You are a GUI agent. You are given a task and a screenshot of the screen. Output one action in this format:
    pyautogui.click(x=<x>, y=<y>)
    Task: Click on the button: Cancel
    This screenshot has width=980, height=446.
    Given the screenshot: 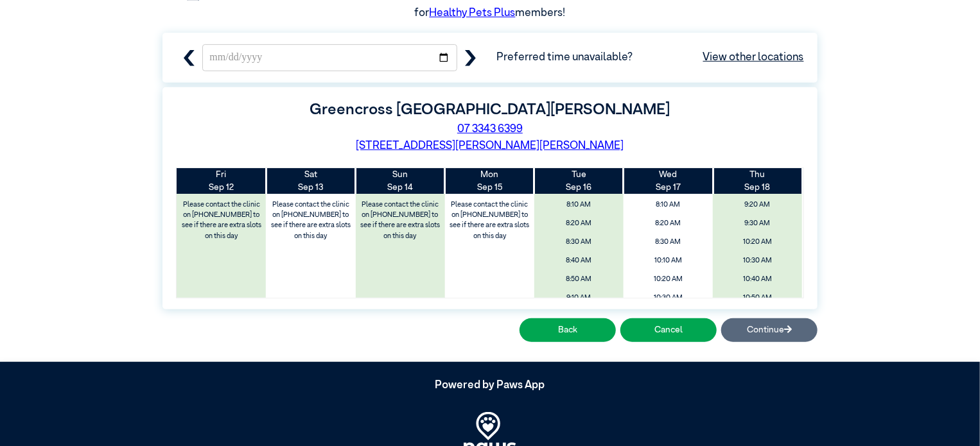 What is the action you would take?
    pyautogui.click(x=668, y=330)
    